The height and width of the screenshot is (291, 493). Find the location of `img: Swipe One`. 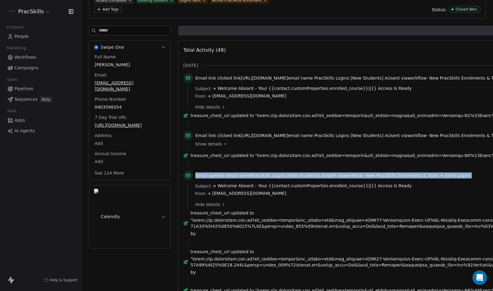

img: Swipe One is located at coordinates (96, 47).